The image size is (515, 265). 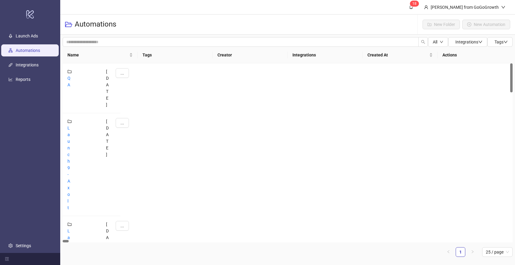 I want to click on span: Tags, so click(x=502, y=42).